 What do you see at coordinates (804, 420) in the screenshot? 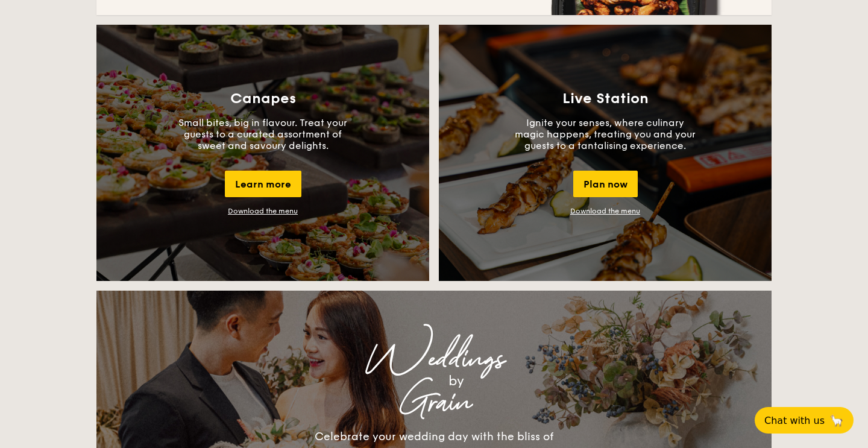
I see `button: Chat with us🦙` at bounding box center [804, 420].